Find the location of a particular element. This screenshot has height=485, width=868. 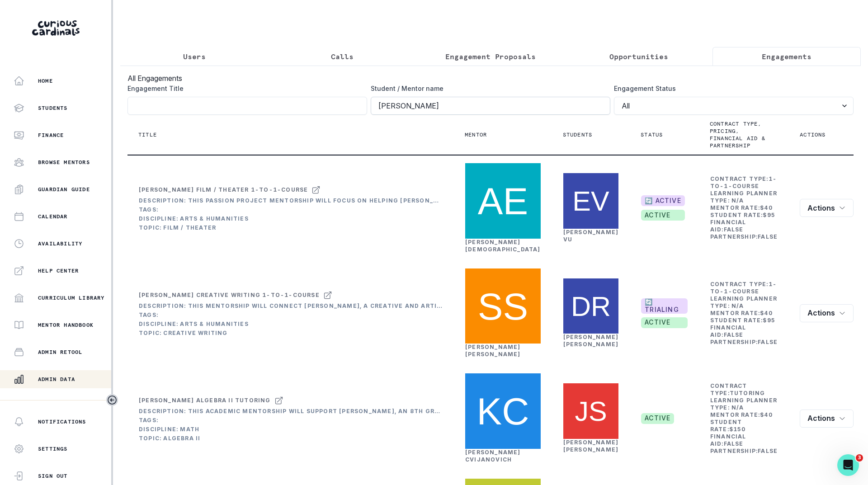

span: 🔄 TRIALING is located at coordinates (665, 306).